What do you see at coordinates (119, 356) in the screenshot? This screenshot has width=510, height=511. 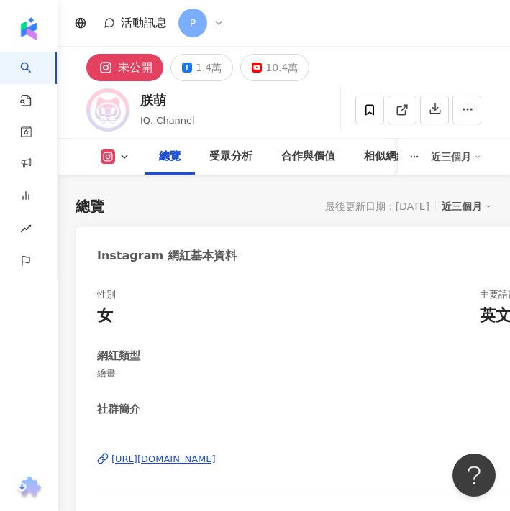 I see `div: 網紅類型` at bounding box center [119, 356].